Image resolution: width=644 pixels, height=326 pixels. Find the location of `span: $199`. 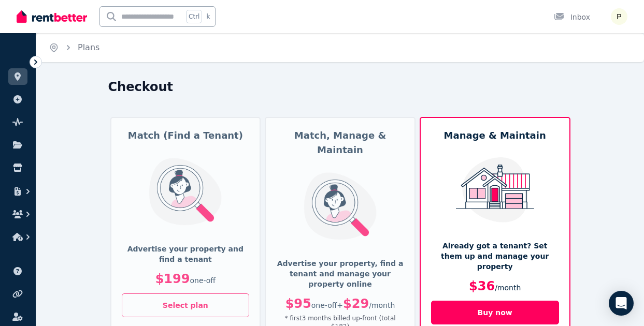

span: $199 is located at coordinates (173, 279).